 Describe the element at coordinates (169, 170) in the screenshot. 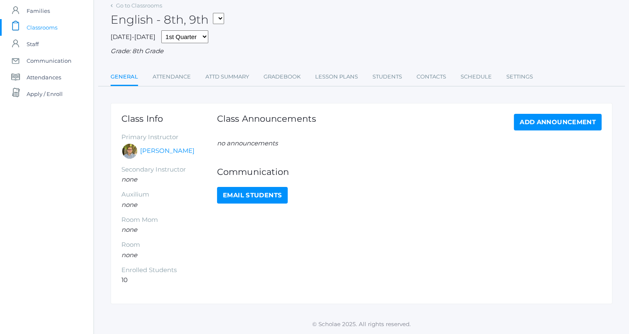

I see `h5: Secondary Instructor` at that location.